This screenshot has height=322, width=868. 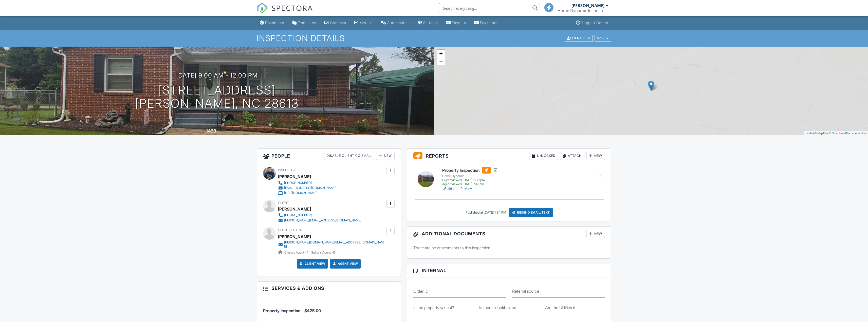 I want to click on div: 1463, so click(x=211, y=131).